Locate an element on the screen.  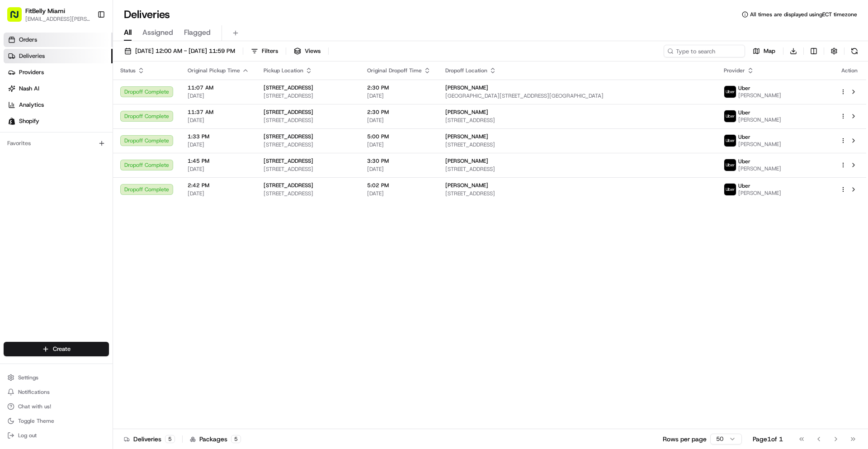
button: Settings is located at coordinates (56, 377).